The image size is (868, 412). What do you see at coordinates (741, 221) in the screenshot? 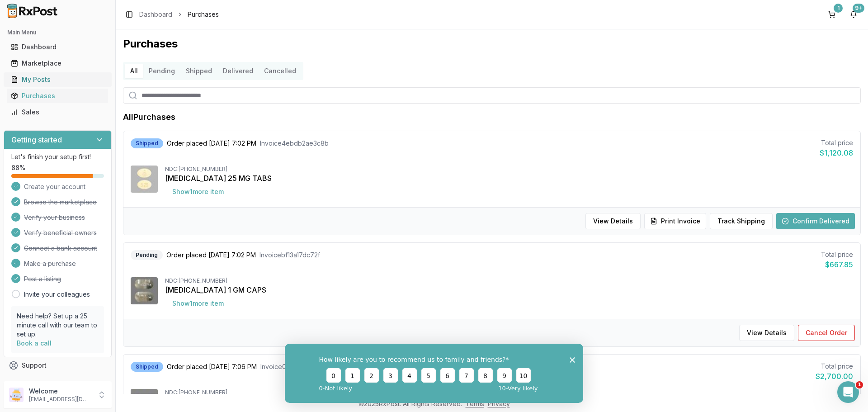
I see `button: Track Shipping` at bounding box center [741, 221].